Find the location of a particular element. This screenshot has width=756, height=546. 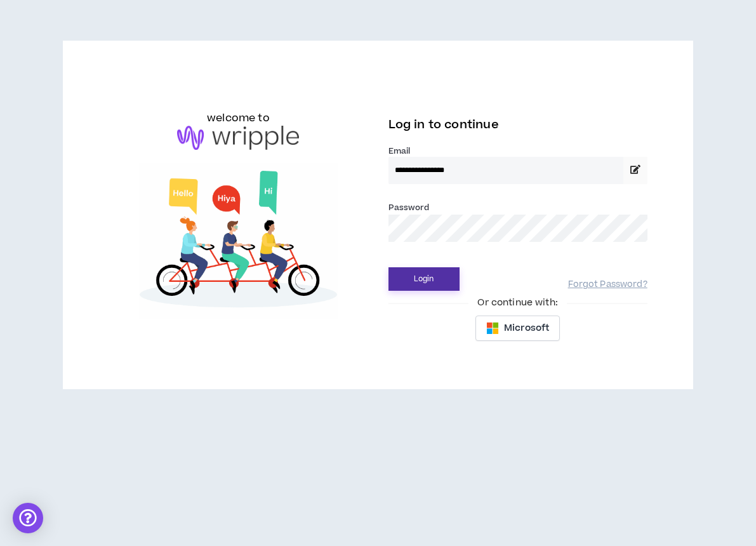

span: Microsoft is located at coordinates (526, 328).